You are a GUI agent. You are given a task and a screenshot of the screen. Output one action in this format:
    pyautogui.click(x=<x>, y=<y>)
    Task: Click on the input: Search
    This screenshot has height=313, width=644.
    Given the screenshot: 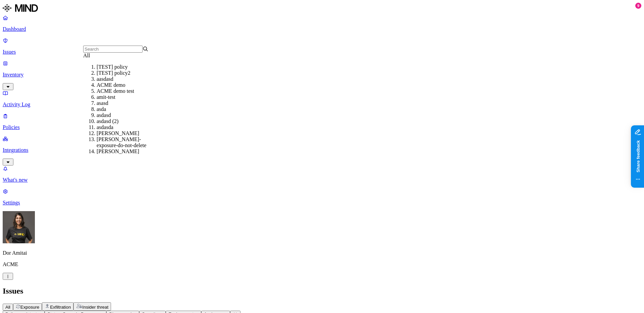 What is the action you would take?
    pyautogui.click(x=113, y=49)
    